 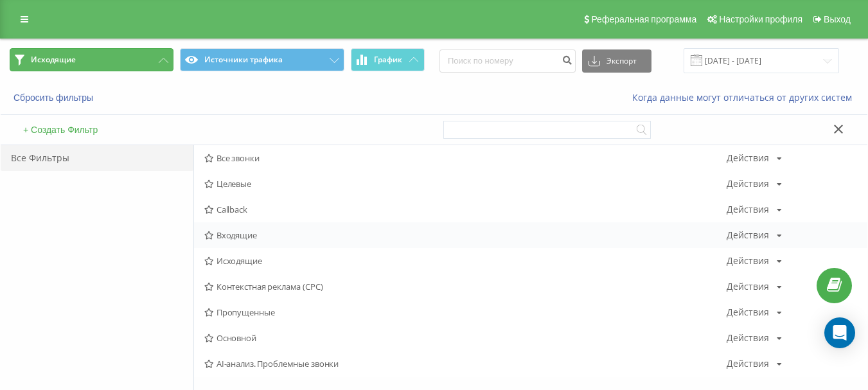 What do you see at coordinates (91, 59) in the screenshot?
I see `button: Исходящие` at bounding box center [91, 59].